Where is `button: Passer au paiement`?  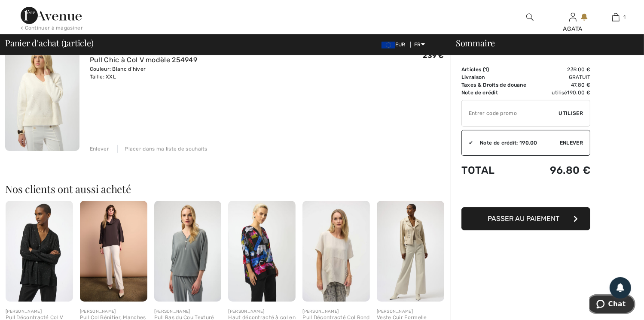
button: Passer au paiement is located at coordinates (526, 219).